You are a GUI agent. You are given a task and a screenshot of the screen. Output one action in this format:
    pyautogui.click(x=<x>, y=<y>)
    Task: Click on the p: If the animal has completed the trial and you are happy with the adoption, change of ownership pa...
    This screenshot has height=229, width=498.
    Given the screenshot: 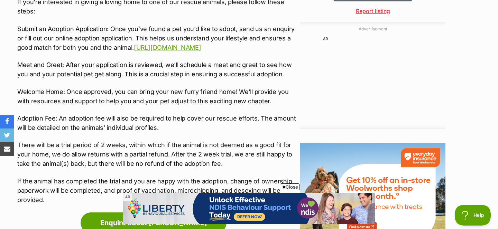 What is the action you would take?
    pyautogui.click(x=157, y=191)
    